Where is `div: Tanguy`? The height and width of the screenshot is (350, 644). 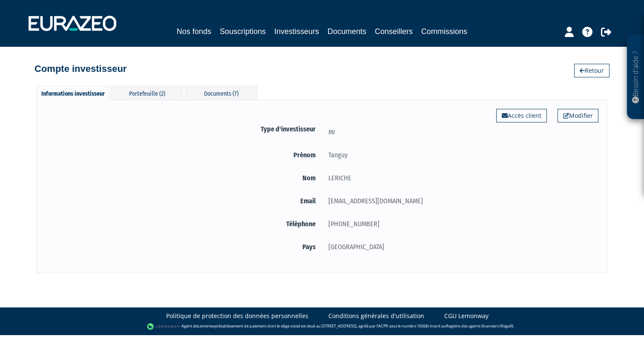
div: Tanguy is located at coordinates (460, 155).